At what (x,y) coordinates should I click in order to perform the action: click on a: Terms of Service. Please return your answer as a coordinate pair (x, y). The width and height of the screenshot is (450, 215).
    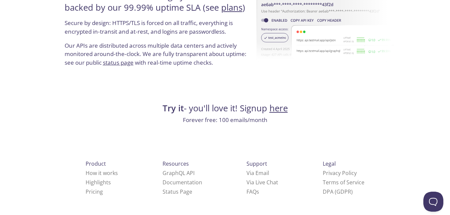
    Looking at the image, I should click on (344, 182).